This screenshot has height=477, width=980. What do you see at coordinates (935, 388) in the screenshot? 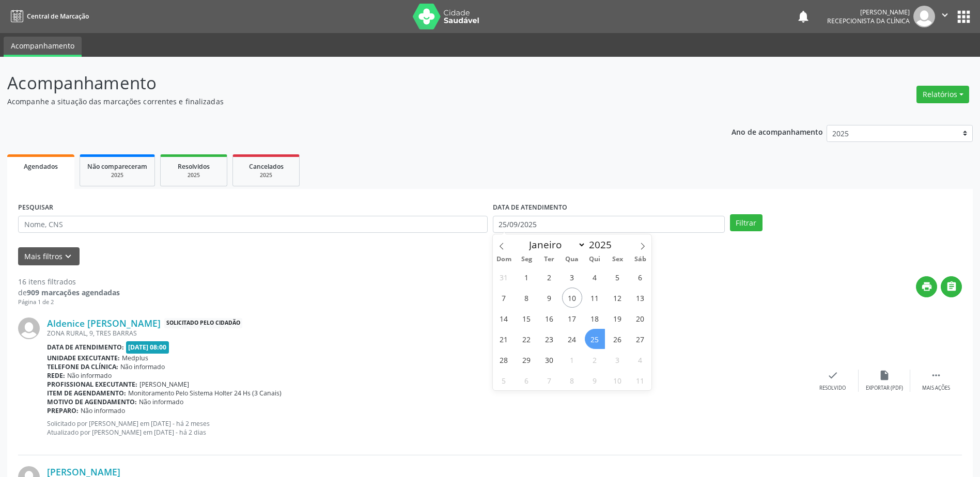
I see `div: Mais ações` at bounding box center [935, 388].